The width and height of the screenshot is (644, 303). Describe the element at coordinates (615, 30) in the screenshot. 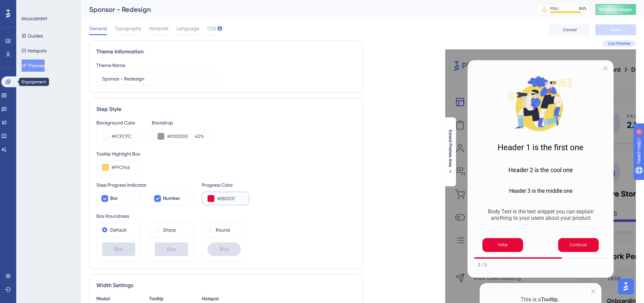

I see `span: Save` at that location.